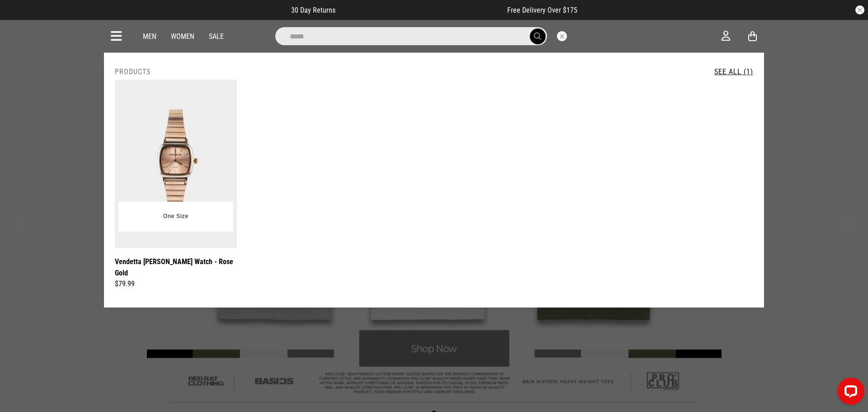 The height and width of the screenshot is (412, 868). I want to click on button: Open LiveChat chat widget, so click(21, 18).